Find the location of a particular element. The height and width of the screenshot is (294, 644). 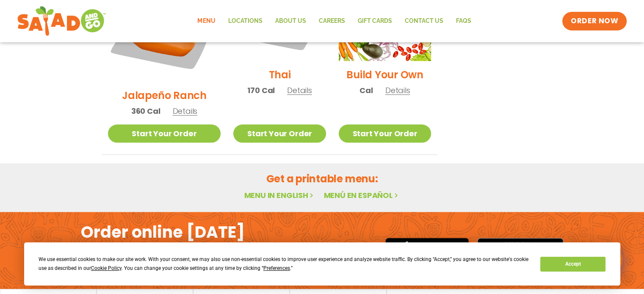

img: appstore is located at coordinates (427, 250).